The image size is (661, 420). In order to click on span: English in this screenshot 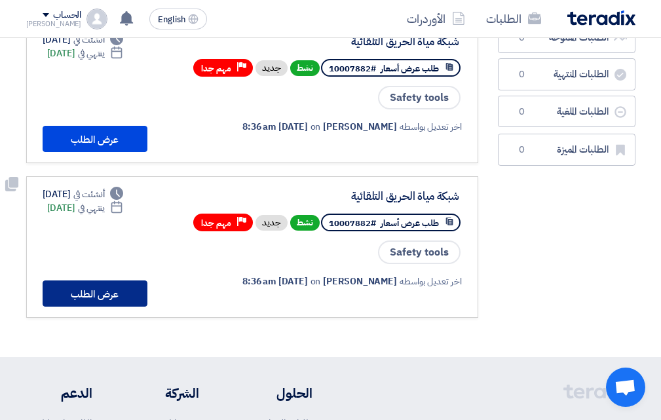, I will do `click(172, 20)`.